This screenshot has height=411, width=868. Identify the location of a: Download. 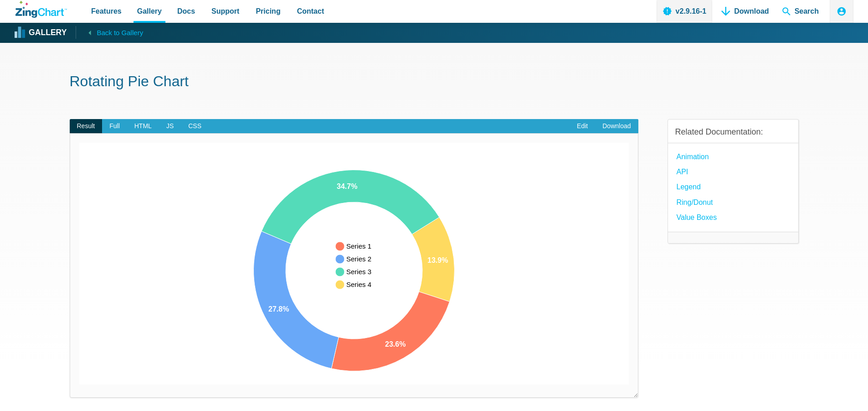
(616, 126).